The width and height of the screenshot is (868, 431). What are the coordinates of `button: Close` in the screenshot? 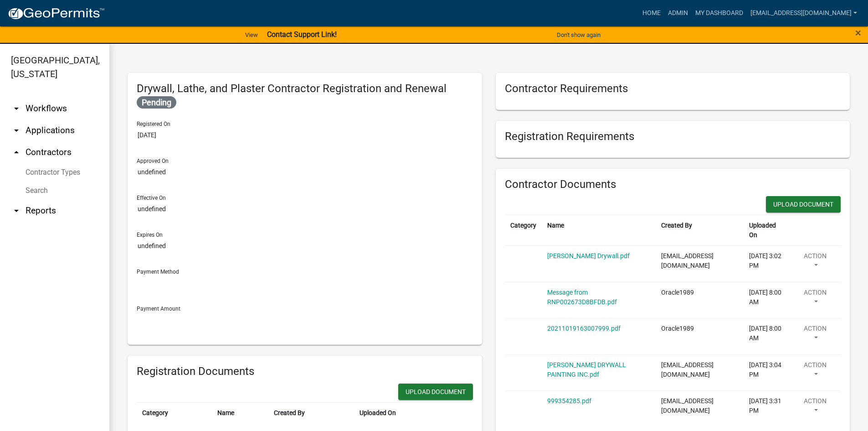 It's located at (858, 33).